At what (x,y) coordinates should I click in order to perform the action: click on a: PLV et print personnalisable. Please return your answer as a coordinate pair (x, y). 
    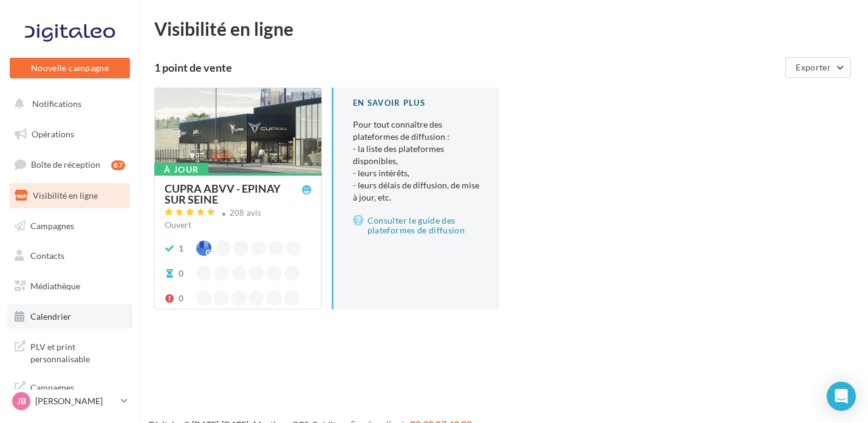
    Looking at the image, I should click on (70, 351).